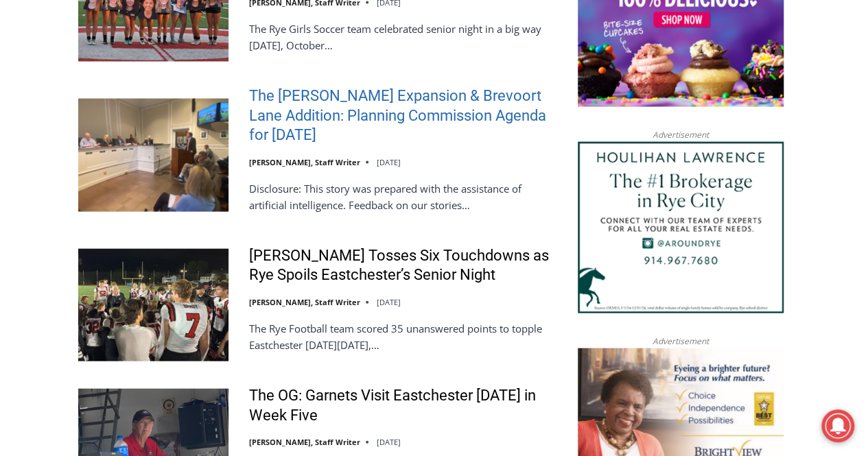 The height and width of the screenshot is (456, 868). What do you see at coordinates (153, 306) in the screenshot?
I see `img: Miller Tosses Six Touchdowns as Rye Spoils Eastchester’s Senior Night` at bounding box center [153, 306].